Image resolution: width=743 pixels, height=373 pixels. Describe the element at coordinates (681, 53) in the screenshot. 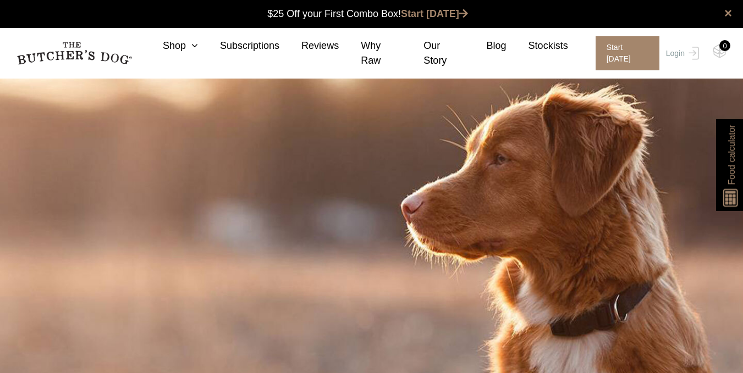

I see `a: Login` at that location.